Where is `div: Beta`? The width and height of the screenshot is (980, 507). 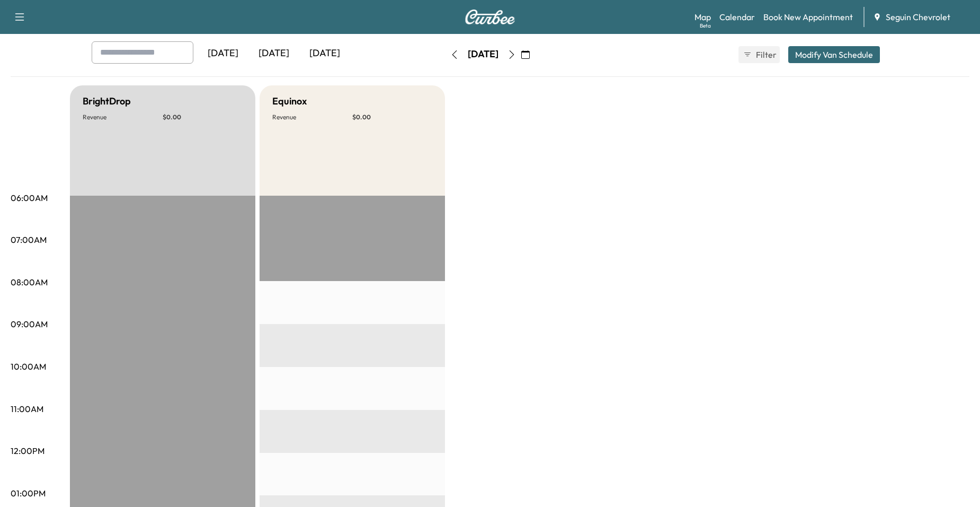
div: Beta is located at coordinates (705, 26).